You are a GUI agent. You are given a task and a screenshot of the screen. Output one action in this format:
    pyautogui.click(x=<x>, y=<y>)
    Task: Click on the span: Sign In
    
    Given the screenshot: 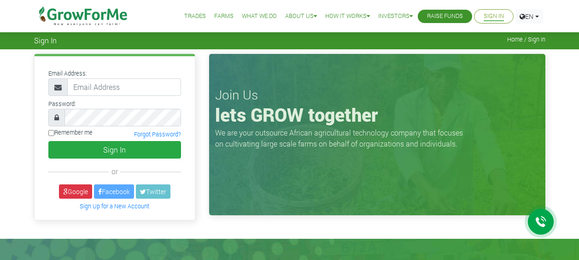 What is the action you would take?
    pyautogui.click(x=45, y=40)
    